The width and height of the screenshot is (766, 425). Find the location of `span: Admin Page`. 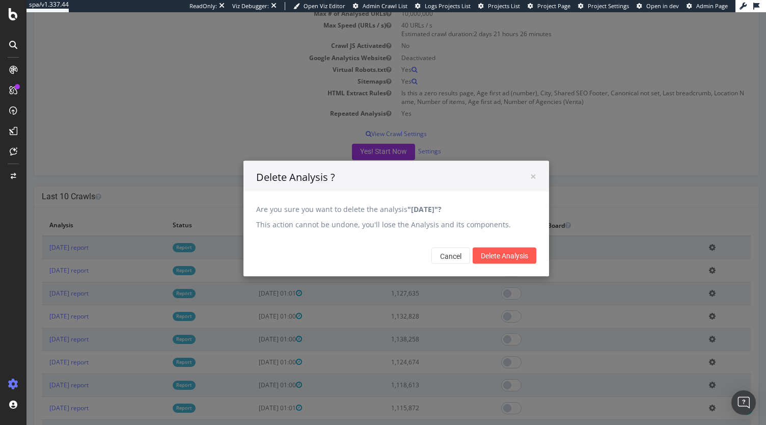

span: Admin Page is located at coordinates (712, 6).